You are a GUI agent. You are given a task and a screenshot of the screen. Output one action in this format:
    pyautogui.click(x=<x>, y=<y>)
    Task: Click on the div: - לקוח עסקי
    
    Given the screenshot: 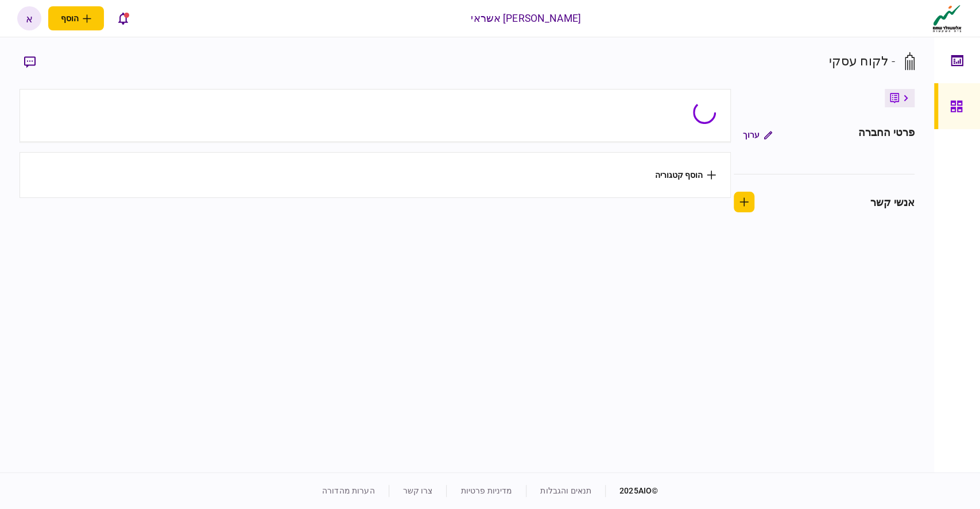 What is the action you would take?
    pyautogui.click(x=861, y=61)
    